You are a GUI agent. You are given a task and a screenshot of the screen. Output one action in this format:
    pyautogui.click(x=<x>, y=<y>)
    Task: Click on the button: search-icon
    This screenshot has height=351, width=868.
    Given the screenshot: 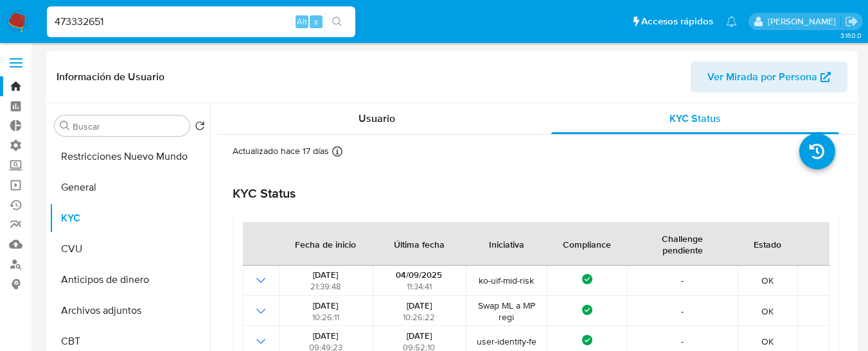 What is the action you would take?
    pyautogui.click(x=337, y=22)
    